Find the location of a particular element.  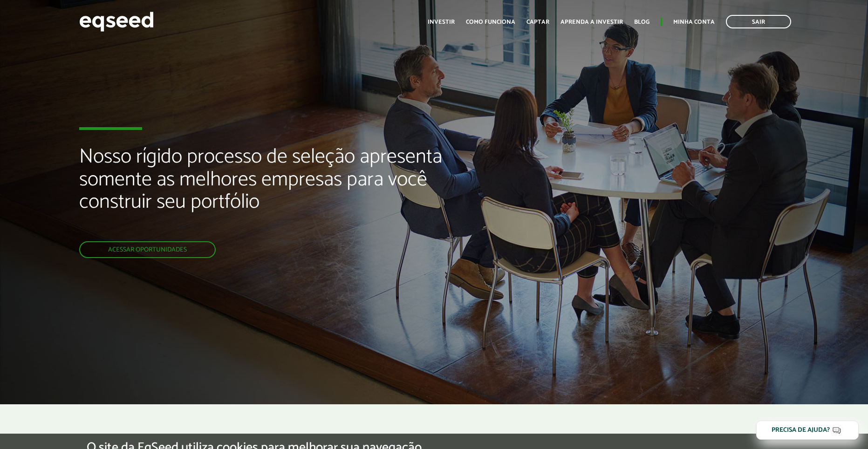

a: Captar is located at coordinates (537, 22).